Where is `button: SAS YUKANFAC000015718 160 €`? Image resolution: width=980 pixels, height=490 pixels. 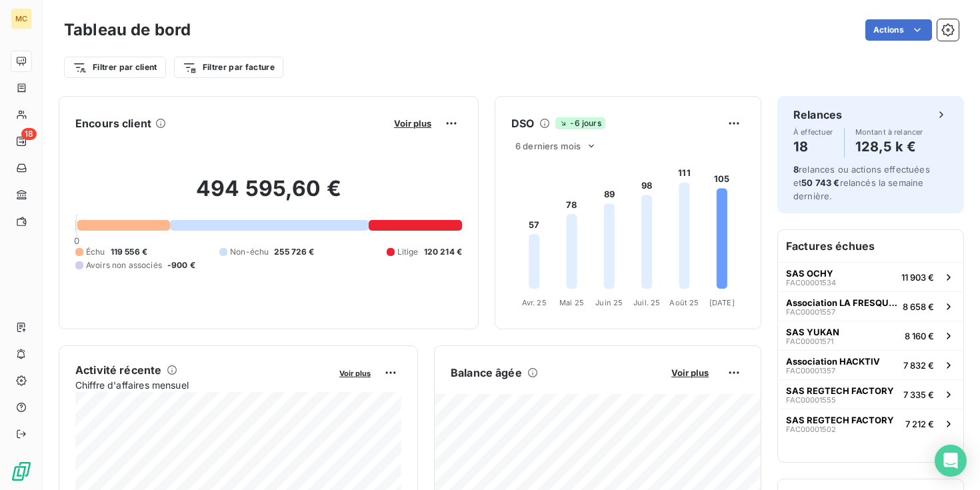 button: SAS YUKANFAC000015718 160 € is located at coordinates (870, 336).